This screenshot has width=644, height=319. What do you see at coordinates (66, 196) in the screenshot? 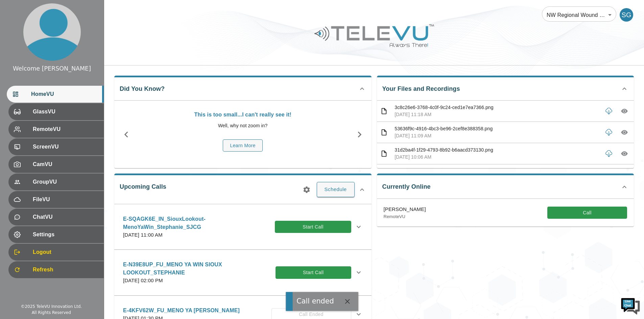
I see `textarea: Type your message and hit 'Enter'` at bounding box center [66, 196].